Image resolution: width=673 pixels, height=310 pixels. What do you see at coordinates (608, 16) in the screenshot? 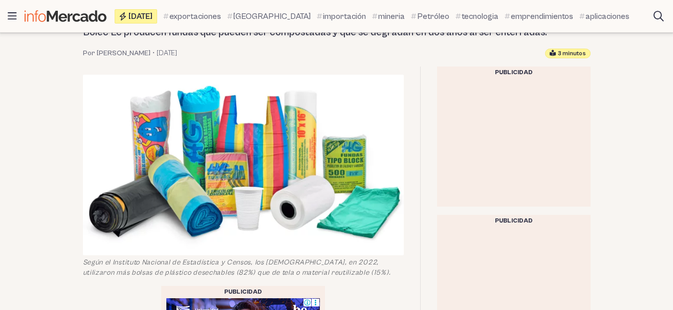
I see `span: aplicaciones` at bounding box center [608, 16].